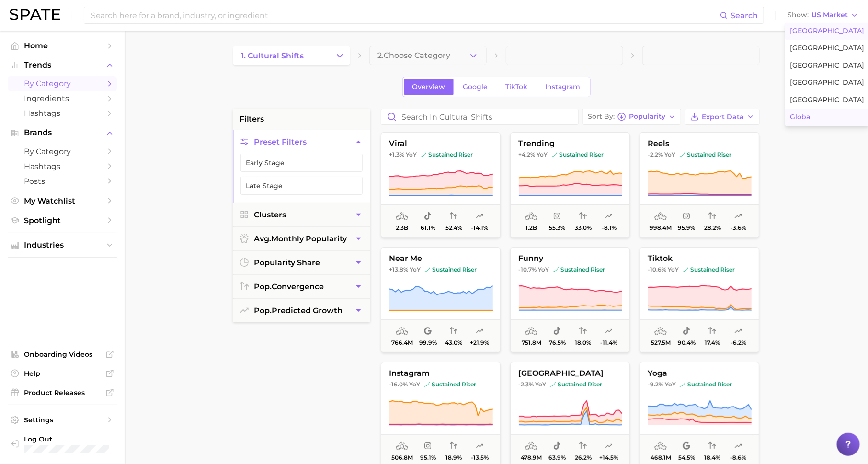 The width and height of the screenshot is (868, 464). What do you see at coordinates (339, 56) in the screenshot?
I see `button: Change Category` at bounding box center [339, 56].